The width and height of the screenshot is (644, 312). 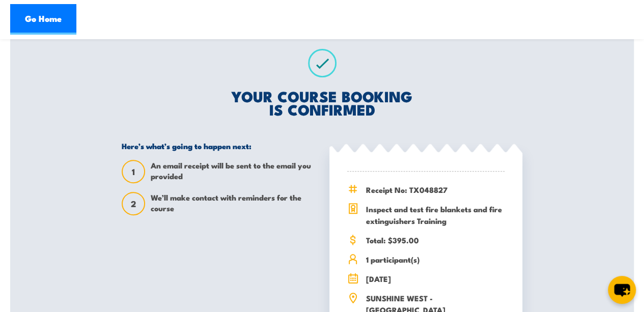 What do you see at coordinates (43, 19) in the screenshot?
I see `a: Go Home` at bounding box center [43, 19].